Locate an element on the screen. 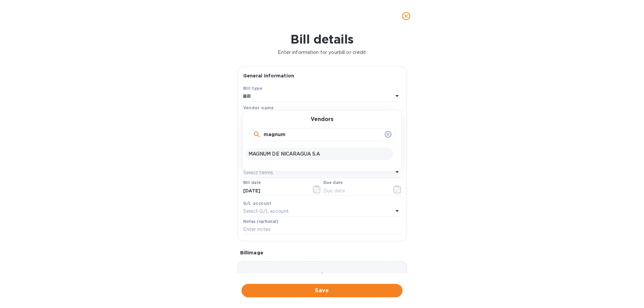 Image resolution: width=644 pixels, height=308 pixels. p: Select vendor name is located at coordinates (267, 116).